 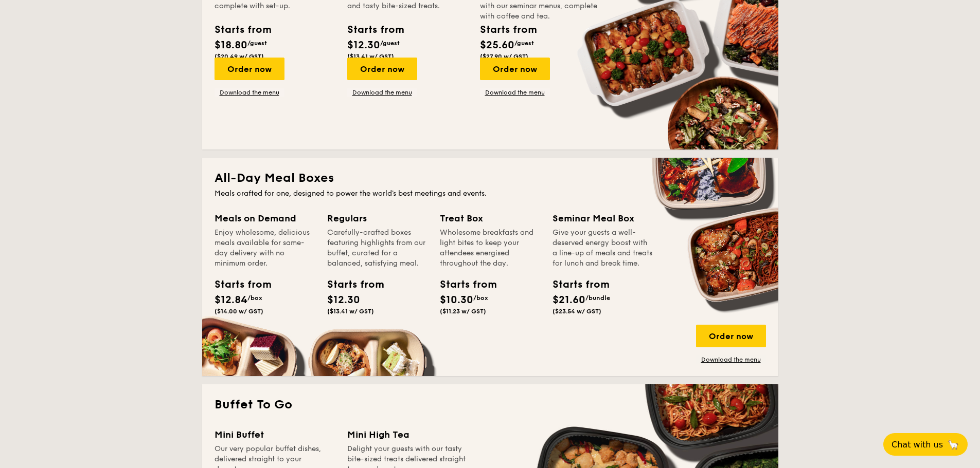 I want to click on span: $12.84, so click(x=231, y=301).